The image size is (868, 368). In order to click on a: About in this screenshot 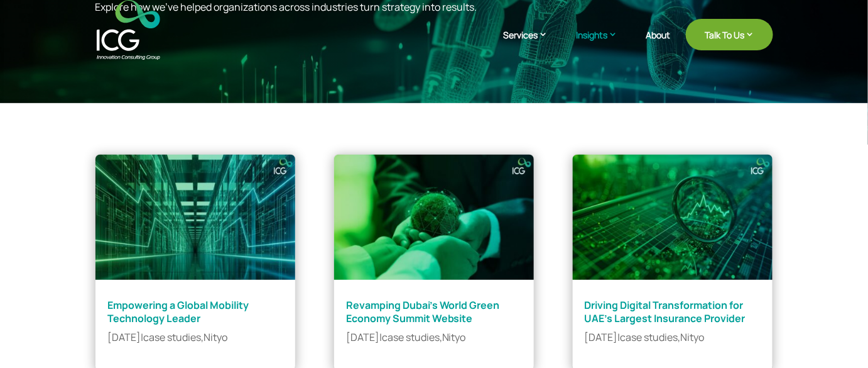, I will do `click(658, 45)`.